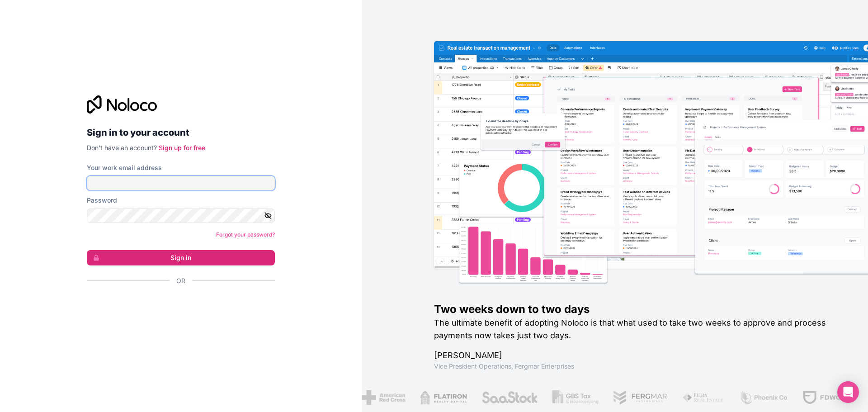 This screenshot has height=412, width=868. Describe the element at coordinates (124, 168) in the screenshot. I see `label: Your work email address` at that location.